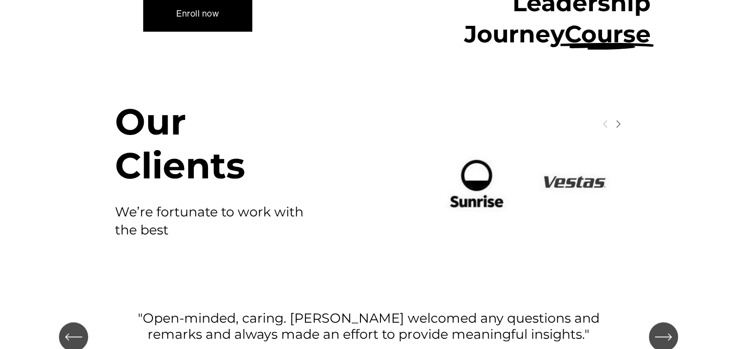 The image size is (737, 349). Describe the element at coordinates (180, 143) in the screenshot. I see `strong: Our Clients` at that location.